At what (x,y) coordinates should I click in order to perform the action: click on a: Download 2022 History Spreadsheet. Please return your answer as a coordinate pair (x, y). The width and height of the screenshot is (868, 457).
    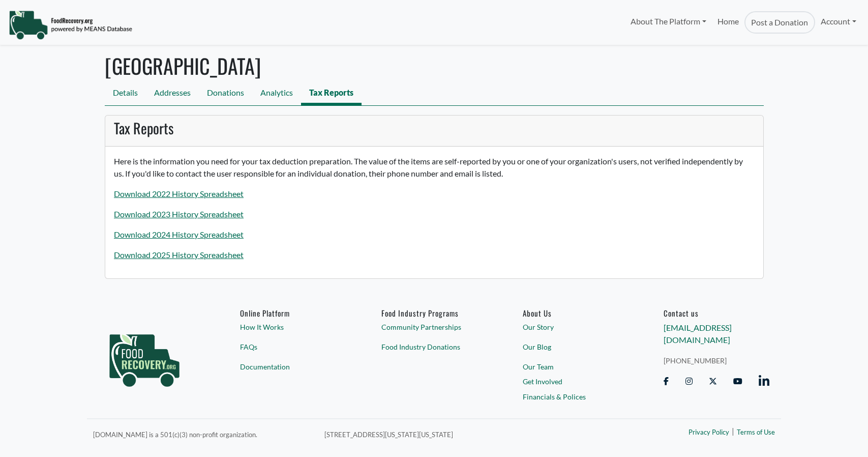
    Looking at the image, I should click on (179, 193).